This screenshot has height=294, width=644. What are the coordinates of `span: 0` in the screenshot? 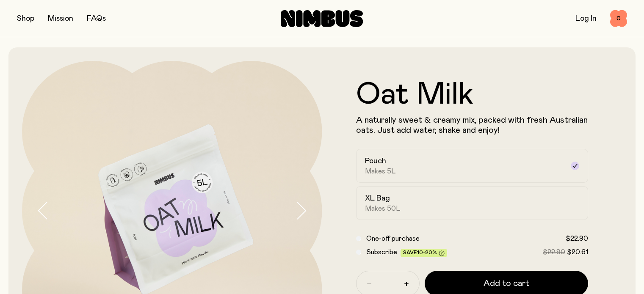 It's located at (619, 19).